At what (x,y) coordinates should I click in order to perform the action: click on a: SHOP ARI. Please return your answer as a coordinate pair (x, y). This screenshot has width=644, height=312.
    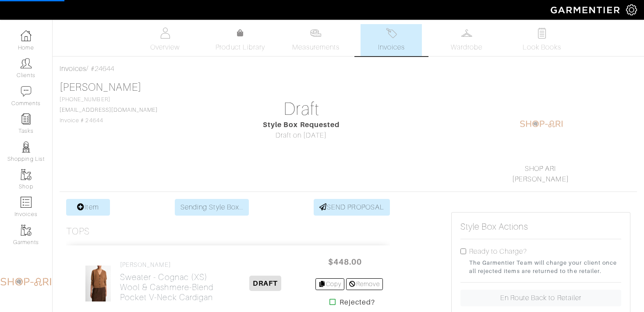
    Looking at the image, I should click on (540, 169).